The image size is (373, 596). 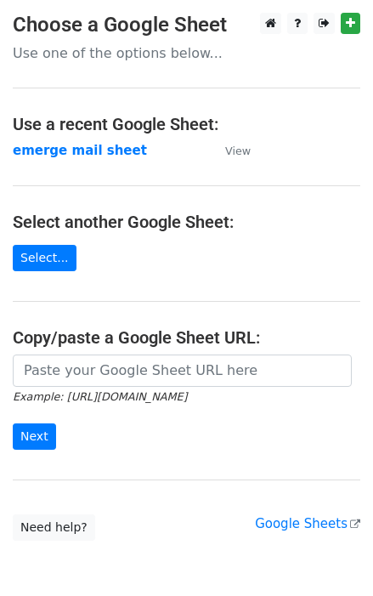 I want to click on strong: emerge mail sheet, so click(x=80, y=151).